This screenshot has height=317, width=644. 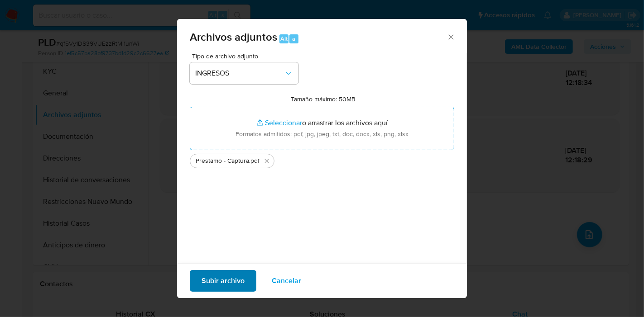 I want to click on span: Prestamo - Captura, so click(x=222, y=161).